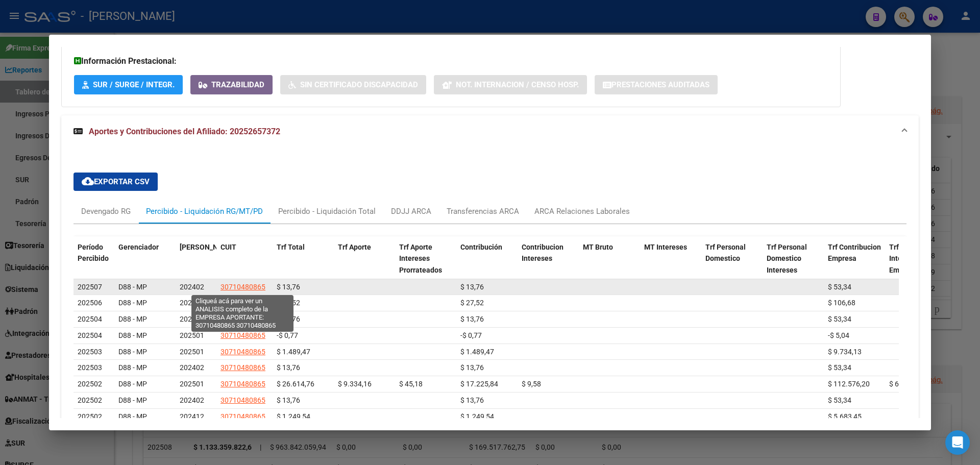 The width and height of the screenshot is (980, 465). Describe the element at coordinates (487, 259) in the screenshot. I see `datatable-header-cell: Contribución` at that location.